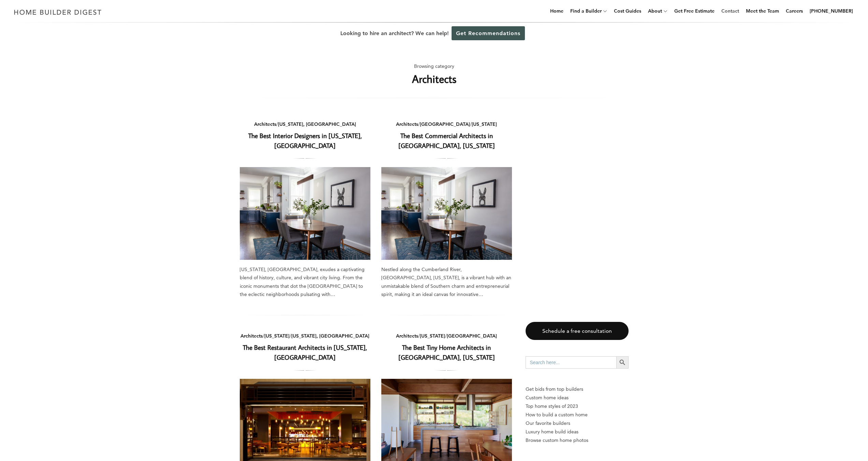 Image resolution: width=868 pixels, height=461 pixels. Describe the element at coordinates (58, 12) in the screenshot. I see `img: Home Builder Digest` at that location.